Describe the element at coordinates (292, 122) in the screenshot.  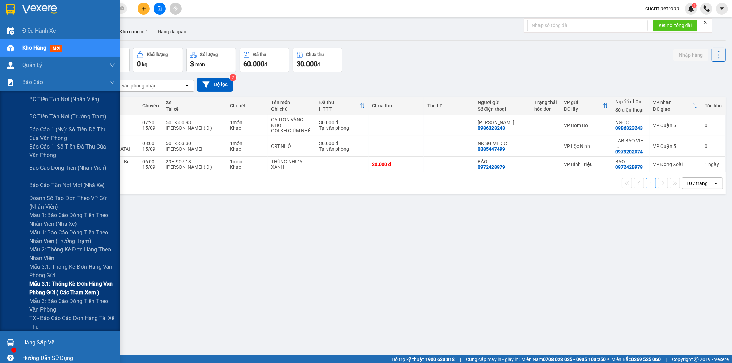
I see `div: CARTON VÀNG NHỎ` at that location.